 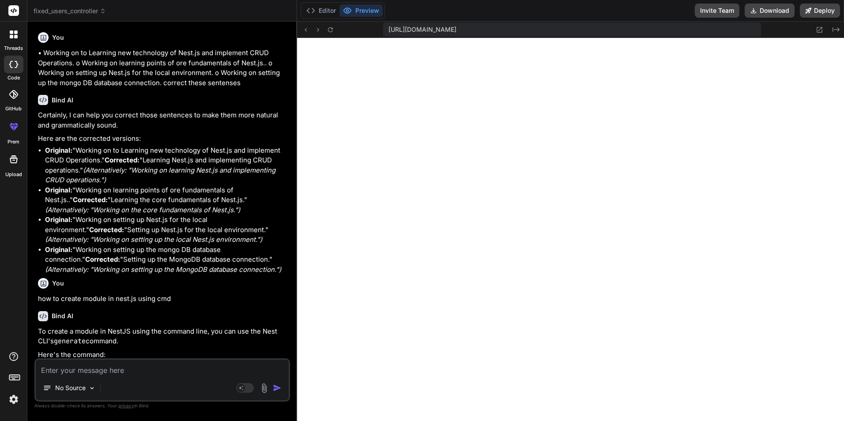 I want to click on p: "Working on setting up Nest.js for the local environment." "Setting up Nest.js for the local envi..., so click(x=166, y=230).